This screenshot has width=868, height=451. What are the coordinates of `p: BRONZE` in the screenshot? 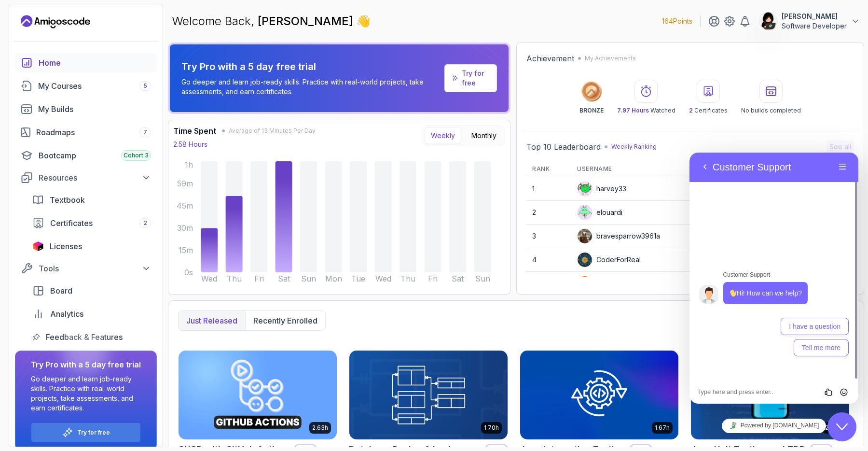 It's located at (591, 111).